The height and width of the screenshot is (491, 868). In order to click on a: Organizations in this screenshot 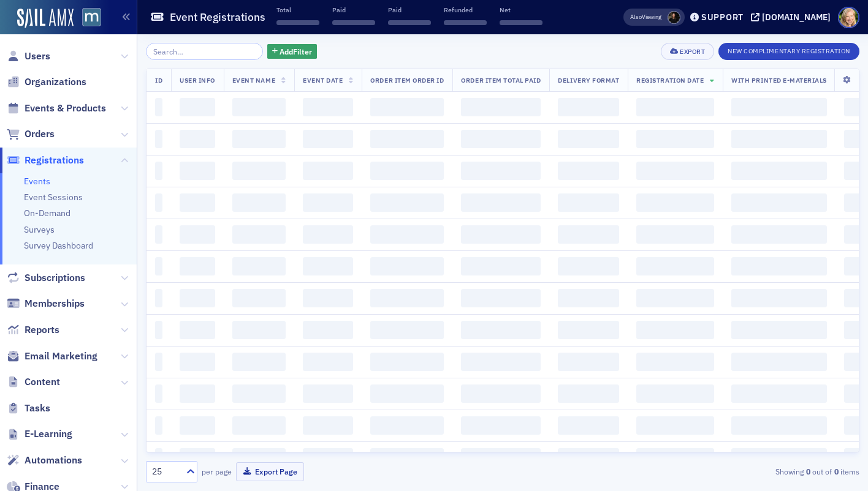, I will do `click(46, 82)`.